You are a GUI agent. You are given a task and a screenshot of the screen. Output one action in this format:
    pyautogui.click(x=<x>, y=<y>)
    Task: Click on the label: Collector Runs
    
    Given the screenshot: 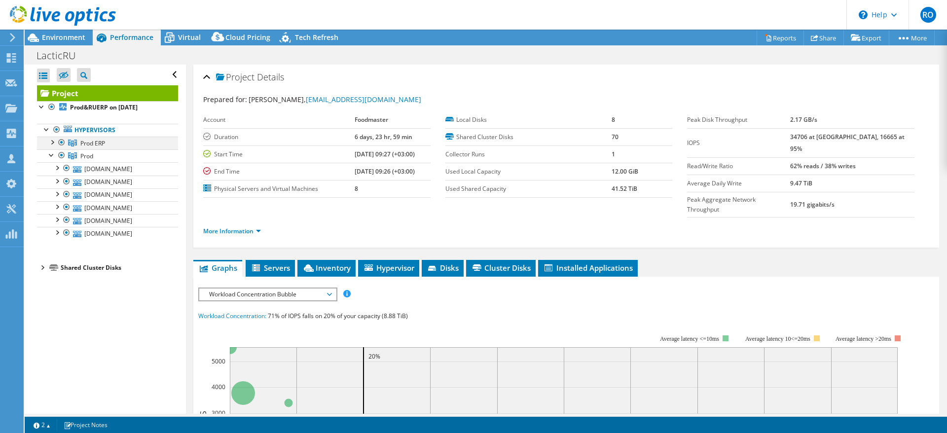 What is the action you would take?
    pyautogui.click(x=528, y=154)
    